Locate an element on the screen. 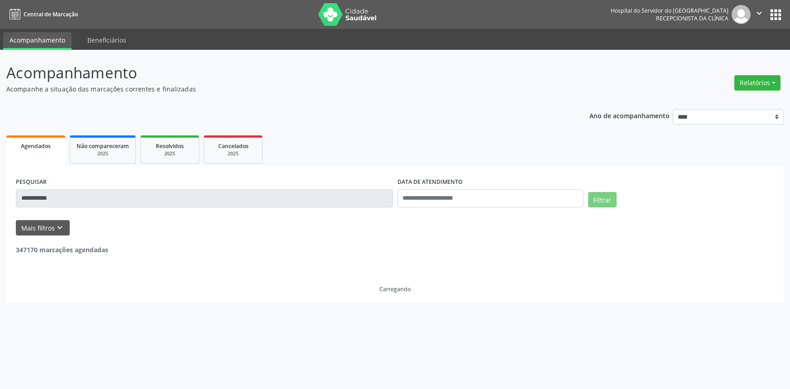 This screenshot has height=389, width=790. span: Agendados is located at coordinates (36, 146).